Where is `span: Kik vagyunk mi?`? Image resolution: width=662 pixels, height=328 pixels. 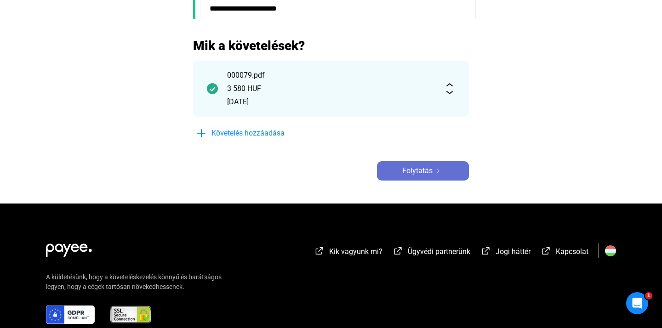
span: Kik vagyunk mi? is located at coordinates (356, 251).